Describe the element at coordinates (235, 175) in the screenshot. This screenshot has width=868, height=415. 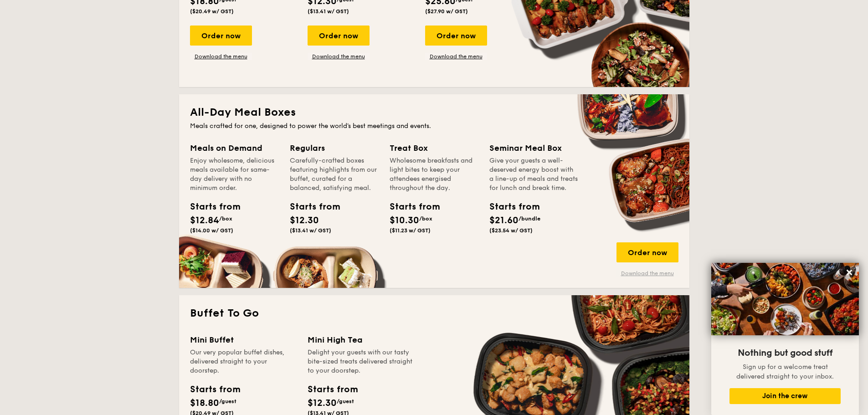
I see `div: Enjoy wholesome, delicious meals available for same-day delivery with no minimum order.` at that location.